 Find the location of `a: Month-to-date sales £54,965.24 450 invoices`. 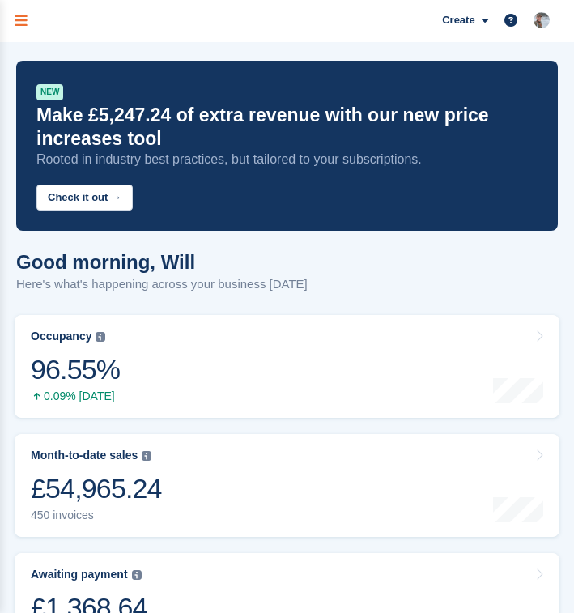

a: Month-to-date sales £54,965.24 450 invoices is located at coordinates (287, 485).